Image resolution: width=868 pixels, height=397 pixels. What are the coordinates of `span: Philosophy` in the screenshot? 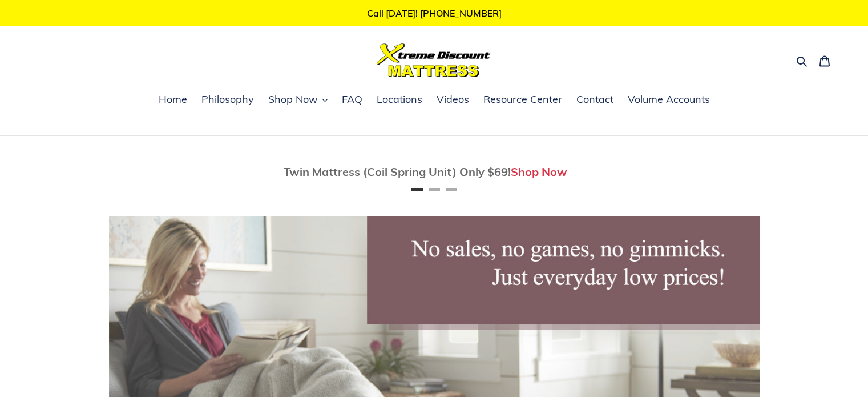 It's located at (228, 99).